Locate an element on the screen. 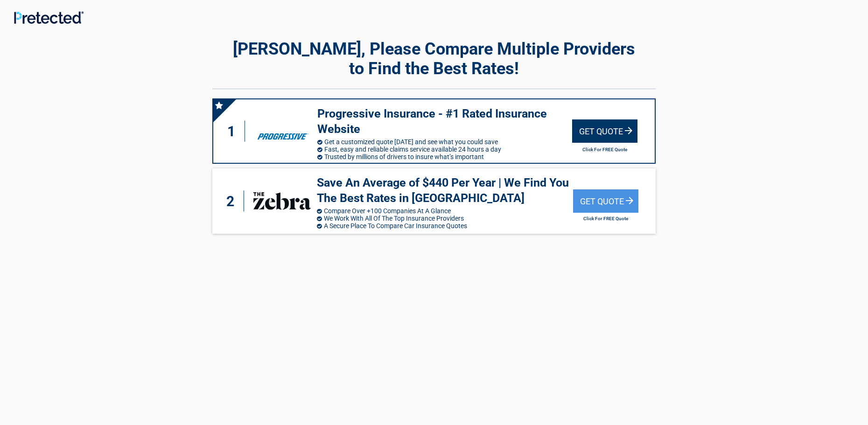 This screenshot has width=868, height=425. div: 2 is located at coordinates (233, 201).